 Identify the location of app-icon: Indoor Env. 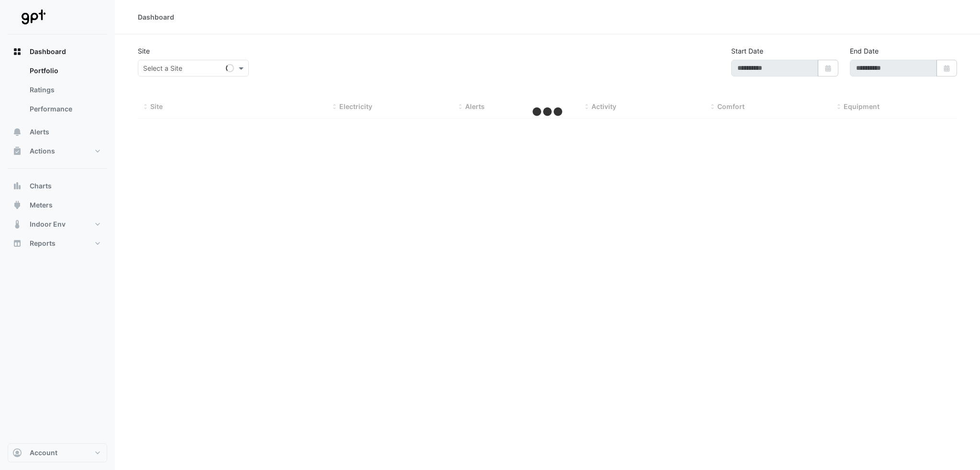
(17, 225).